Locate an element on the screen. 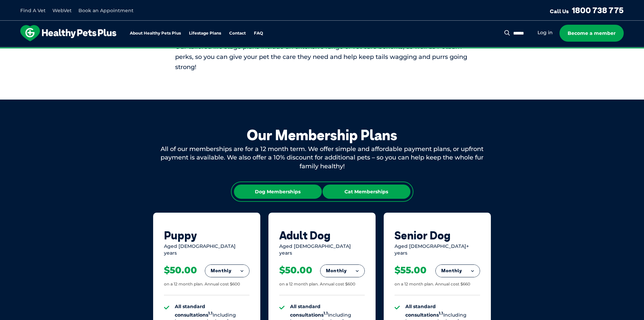 Image resolution: width=644 pixels, height=320 pixels. div: $55.00 is located at coordinates (410, 270).